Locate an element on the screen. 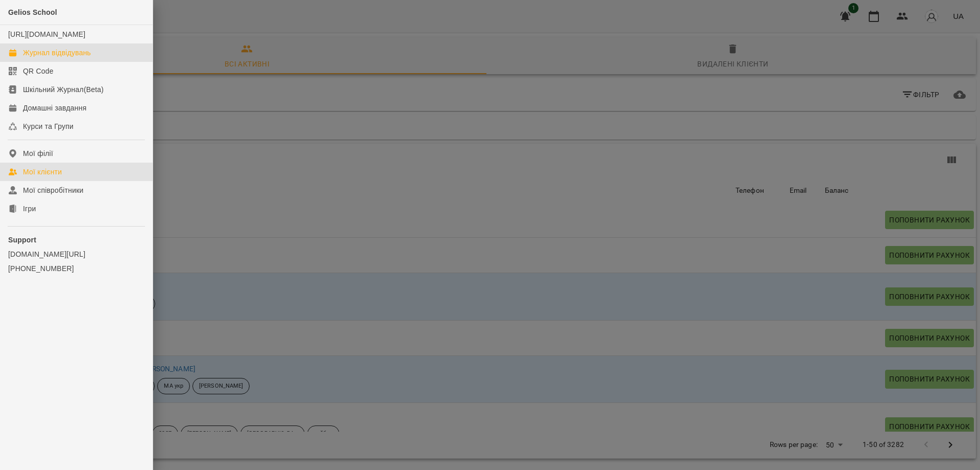 The width and height of the screenshot is (980, 470). div: Журнал відвідувань is located at coordinates (57, 53).